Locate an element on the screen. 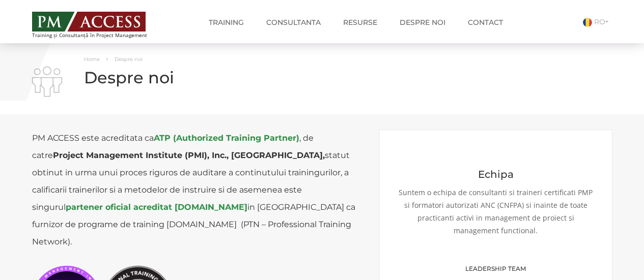  a: Contact is located at coordinates (485, 22).